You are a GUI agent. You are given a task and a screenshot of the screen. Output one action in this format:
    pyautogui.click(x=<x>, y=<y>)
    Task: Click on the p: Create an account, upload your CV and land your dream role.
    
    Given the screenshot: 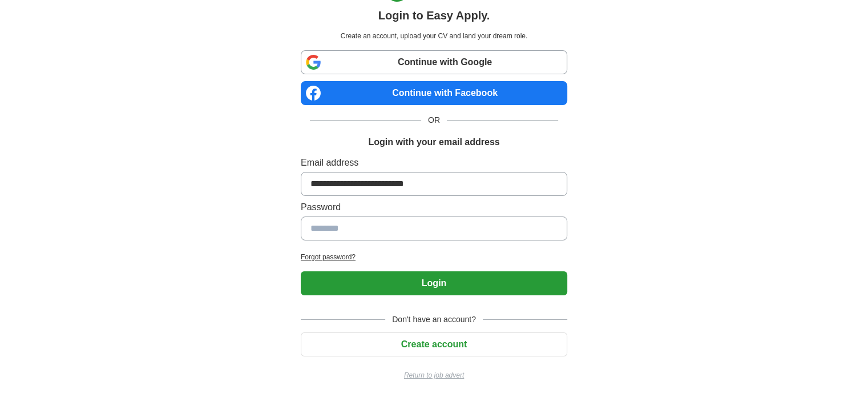 What is the action you would take?
    pyautogui.click(x=434, y=36)
    